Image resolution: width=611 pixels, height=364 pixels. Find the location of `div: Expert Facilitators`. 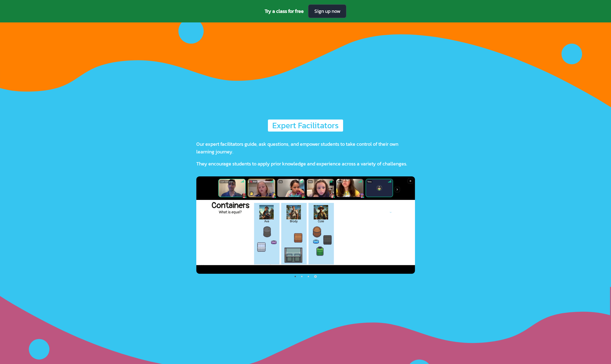

div: Expert Facilitators is located at coordinates (306, 126).